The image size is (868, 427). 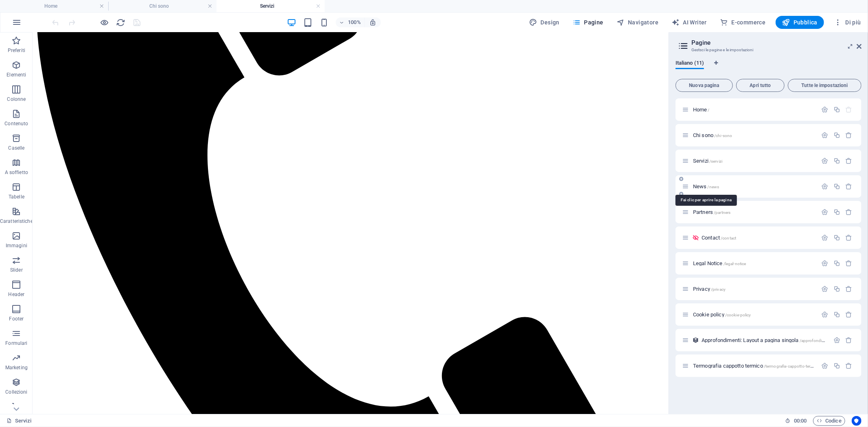 I want to click on button: Navigatore, so click(x=637, y=23).